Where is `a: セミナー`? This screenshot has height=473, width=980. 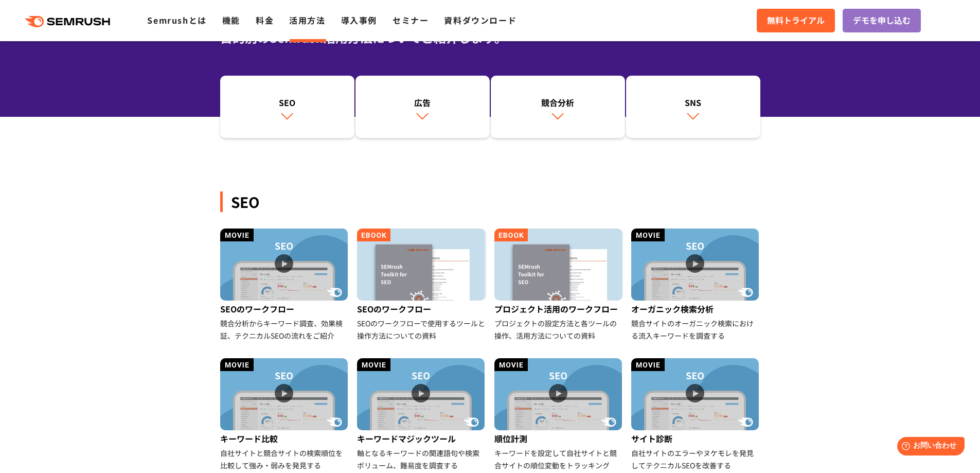
a: セミナー is located at coordinates (411, 20).